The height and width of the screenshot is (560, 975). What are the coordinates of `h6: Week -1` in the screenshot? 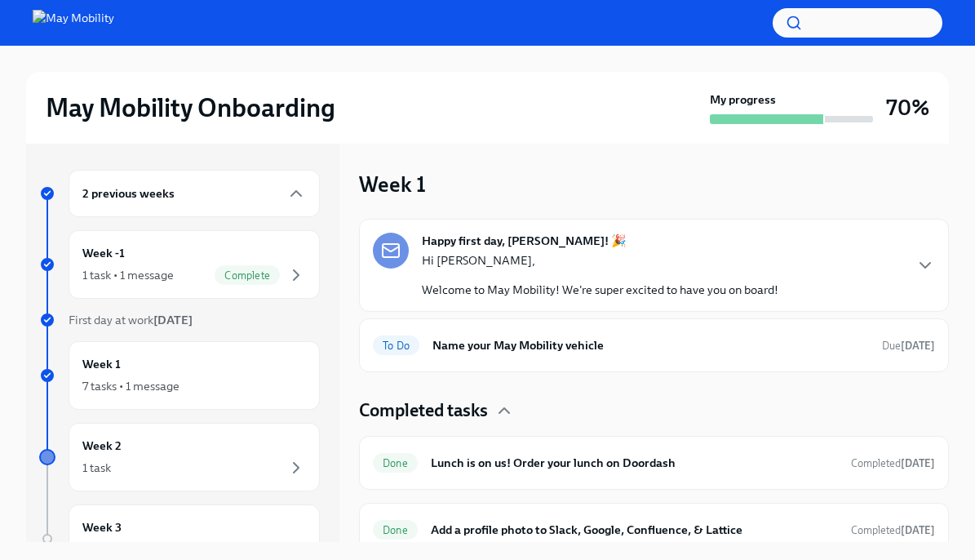 It's located at (104, 253).